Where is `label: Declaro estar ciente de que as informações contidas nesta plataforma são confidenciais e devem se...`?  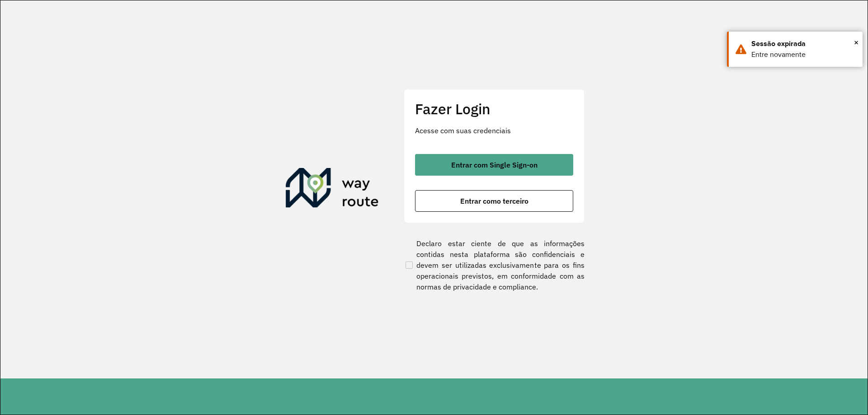
label: Declaro estar ciente de que as informações contidas nesta plataforma são confidenciais e devem se... is located at coordinates (494, 265).